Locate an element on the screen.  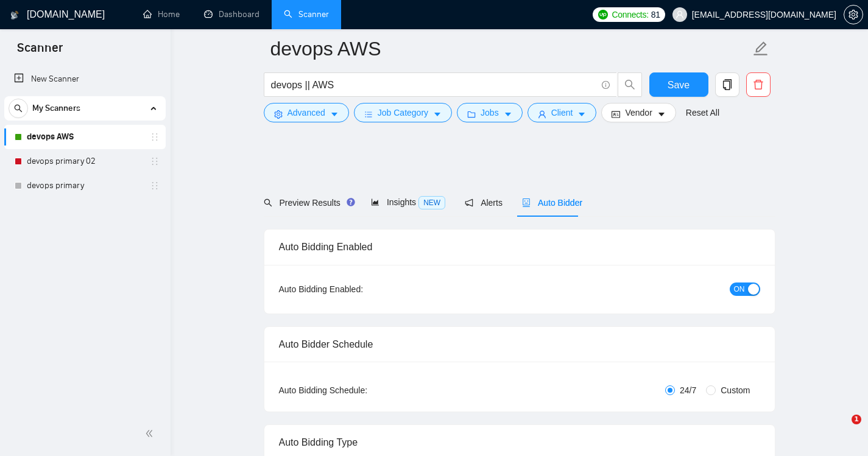
button: barsJob Categorycaret-down is located at coordinates (402, 113).